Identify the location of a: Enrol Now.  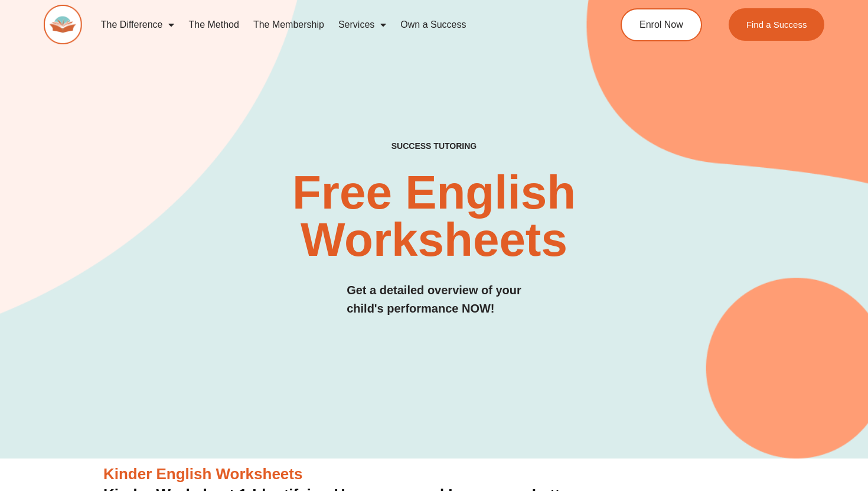
(661, 24).